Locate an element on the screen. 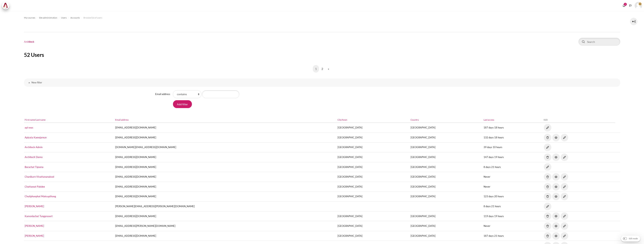 This screenshot has height=244, width=644. a: Email address is located at coordinates (122, 120).